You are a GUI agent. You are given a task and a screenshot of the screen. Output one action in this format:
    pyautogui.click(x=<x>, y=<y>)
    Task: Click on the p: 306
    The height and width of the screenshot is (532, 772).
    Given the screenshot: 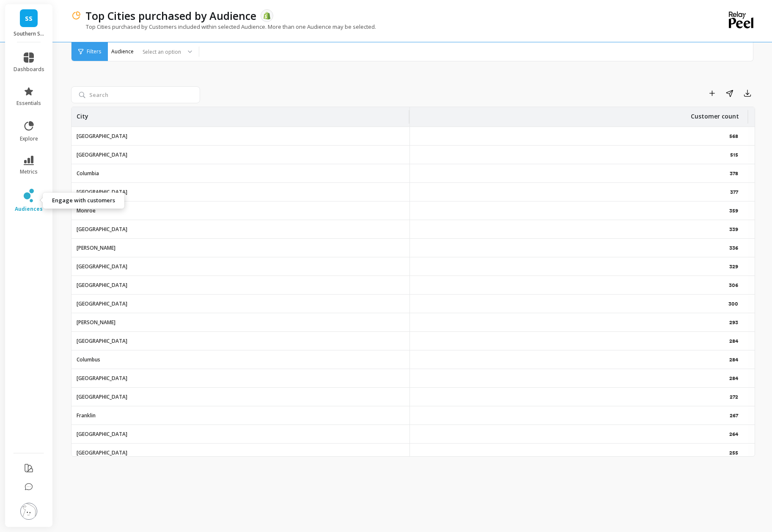 What is the action you would take?
    pyautogui.click(x=734, y=285)
    